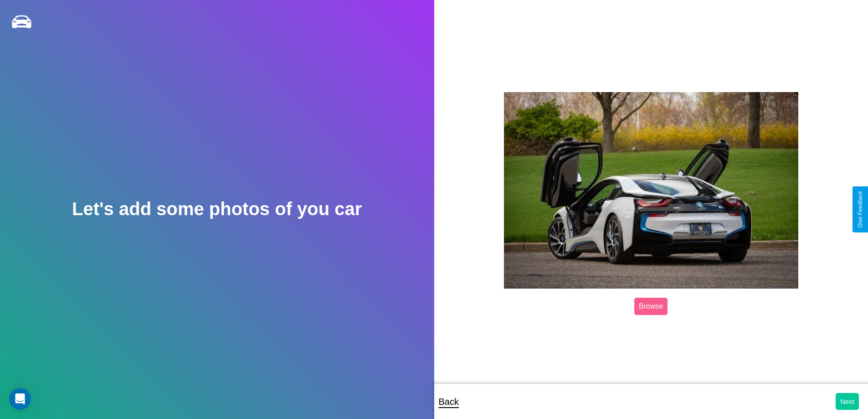 Image resolution: width=868 pixels, height=419 pixels. Describe the element at coordinates (651, 190) in the screenshot. I see `img: posted` at that location.